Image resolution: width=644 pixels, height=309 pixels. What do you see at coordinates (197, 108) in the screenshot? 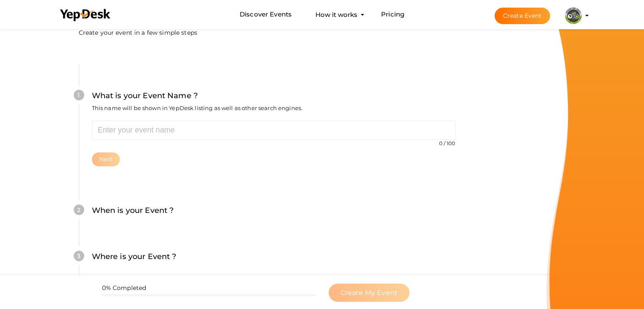
I see `label: This name will be shown in YepDesk listing as well as other search engines.` at bounding box center [197, 108].